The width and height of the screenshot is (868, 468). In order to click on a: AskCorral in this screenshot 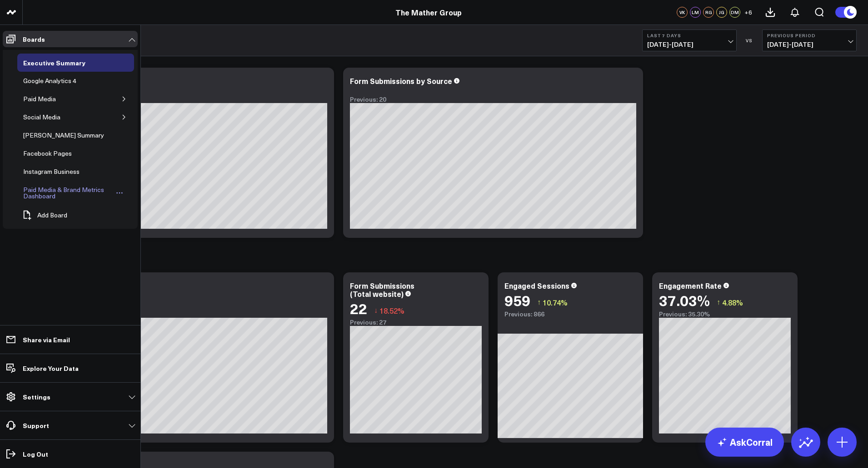, I will do `click(745, 442)`.